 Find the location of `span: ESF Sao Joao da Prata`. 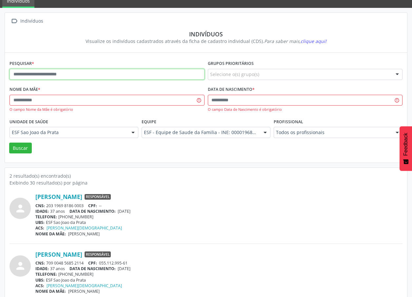

span: ESF Sao Joao da Prata is located at coordinates (68, 132).